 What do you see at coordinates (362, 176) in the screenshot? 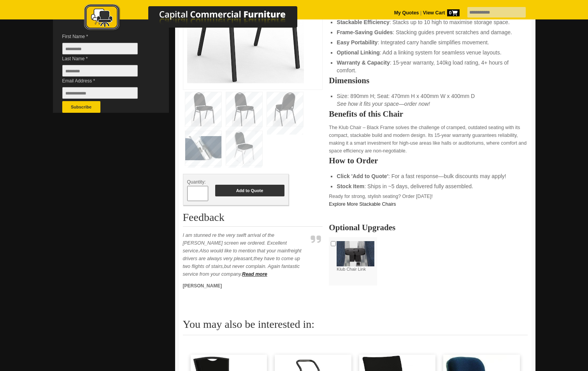
I see `strong: Click 'Add to Quote'` at bounding box center [362, 176].